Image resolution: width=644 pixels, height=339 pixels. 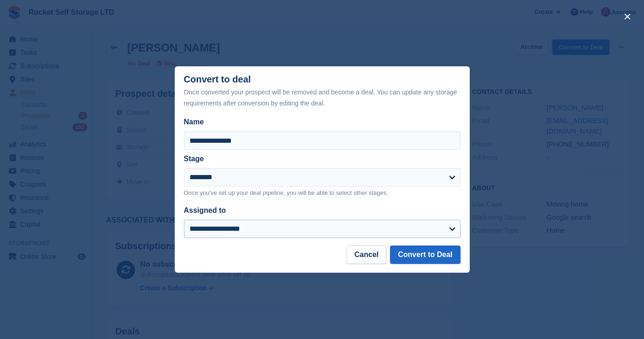 What do you see at coordinates (205, 210) in the screenshot?
I see `label: Assigned to` at bounding box center [205, 210].